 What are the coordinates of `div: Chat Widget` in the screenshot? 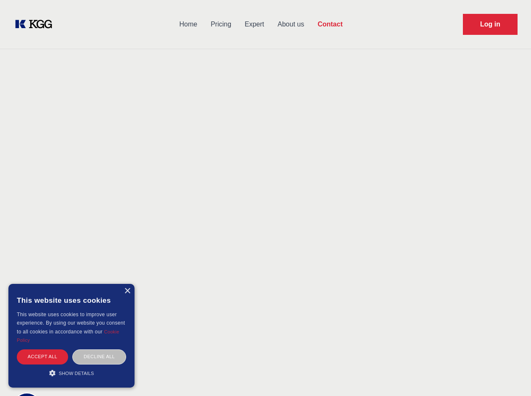 It's located at (510, 376).